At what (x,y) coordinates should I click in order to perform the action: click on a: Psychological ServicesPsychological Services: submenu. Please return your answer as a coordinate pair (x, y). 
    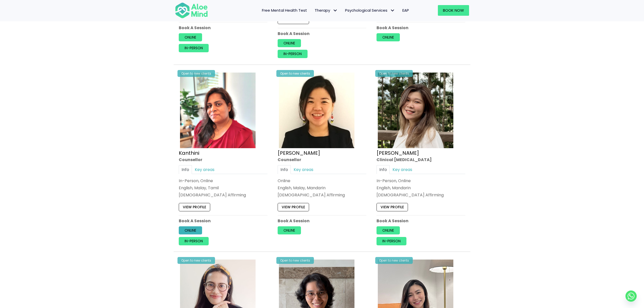
    Looking at the image, I should click on (370, 11).